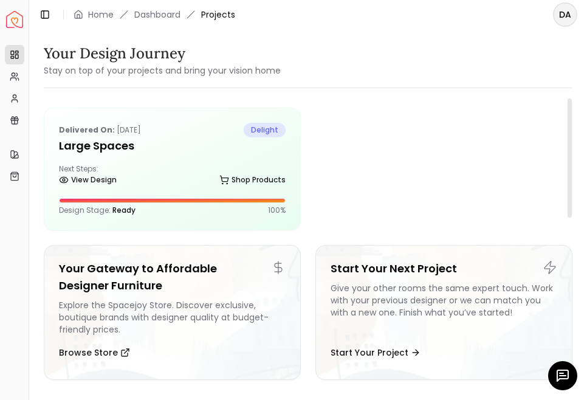 The width and height of the screenshot is (587, 400). Describe the element at coordinates (565, 15) in the screenshot. I see `span: DA` at that location.